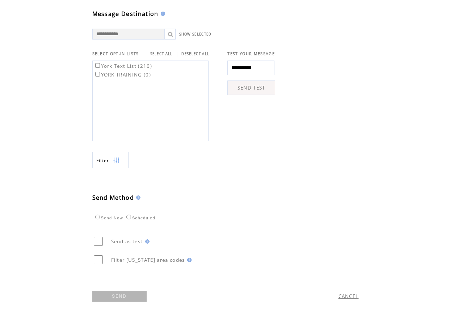 The image size is (458, 310). Describe the element at coordinates (120, 296) in the screenshot. I see `a: SEND` at that location.